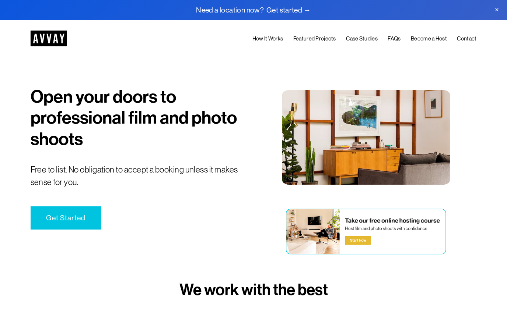 The height and width of the screenshot is (334, 507). I want to click on a: Case Studies, so click(362, 38).